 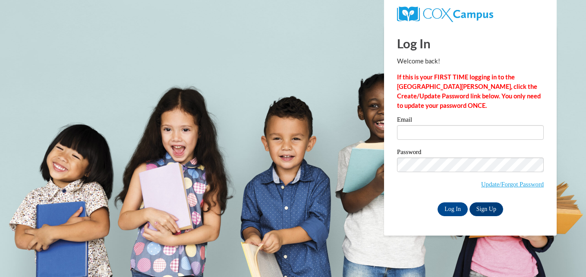 I want to click on img: COX Campus, so click(x=445, y=14).